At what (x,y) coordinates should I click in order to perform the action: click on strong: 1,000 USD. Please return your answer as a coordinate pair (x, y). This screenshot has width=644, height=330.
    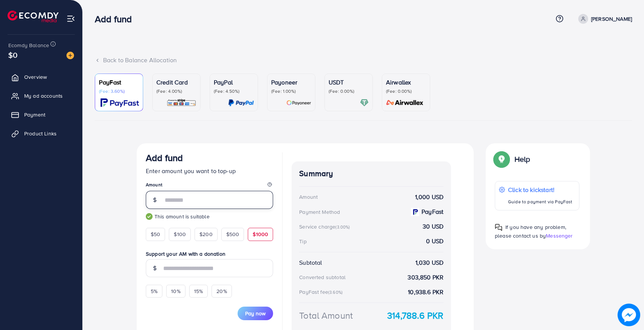
    Looking at the image, I should click on (429, 197).